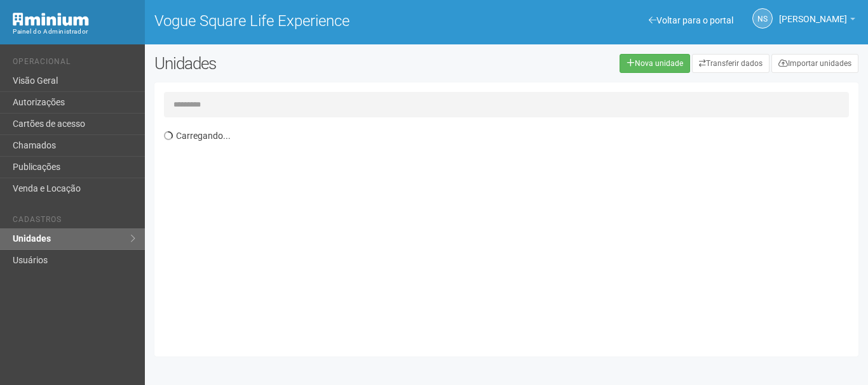 This screenshot has height=385, width=868. What do you see at coordinates (511, 236) in the screenshot?
I see `div: Carregando...` at bounding box center [511, 236].